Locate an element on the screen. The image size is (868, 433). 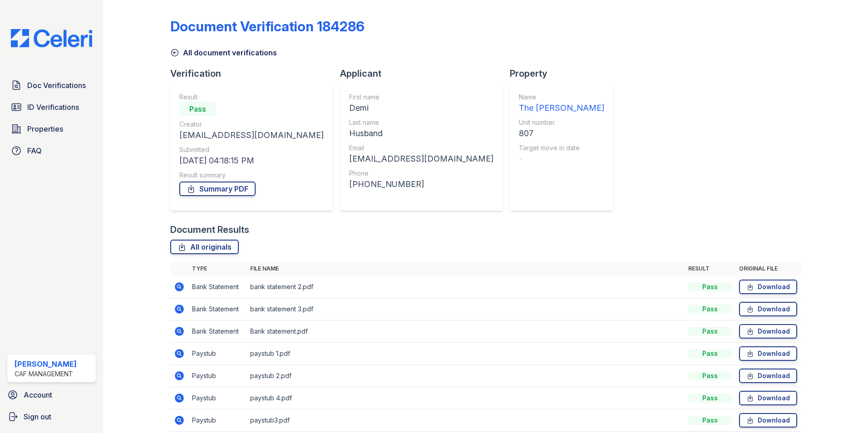
th: Original file is located at coordinates (768, 269).